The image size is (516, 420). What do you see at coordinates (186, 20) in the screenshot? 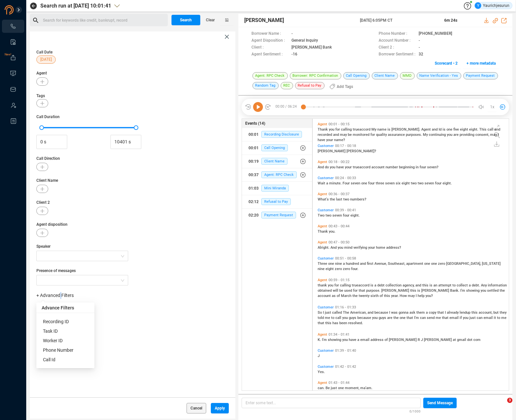
I see `span: Search` at bounding box center [186, 20].